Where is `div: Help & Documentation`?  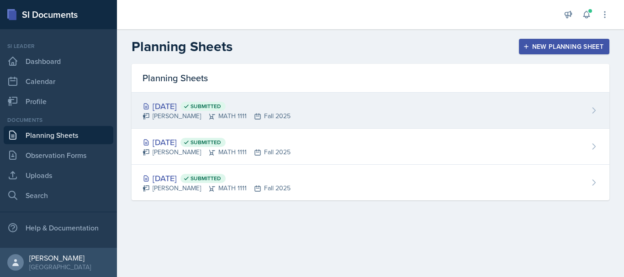
div: Help & Documentation is located at coordinates (59, 228).